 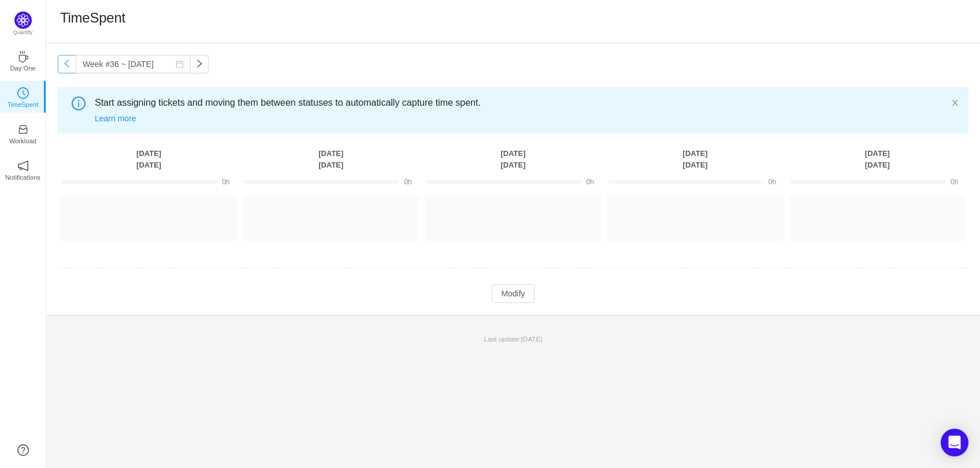 What do you see at coordinates (23, 96) in the screenshot?
I see `a: icon: clock-circleTimeSpent` at bounding box center [23, 96].